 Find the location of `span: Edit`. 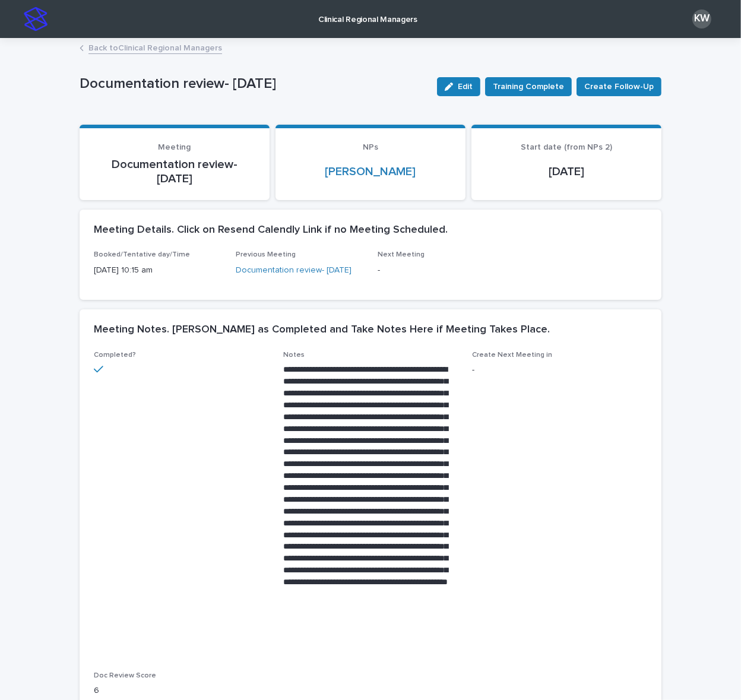

span: Edit is located at coordinates (465, 86).